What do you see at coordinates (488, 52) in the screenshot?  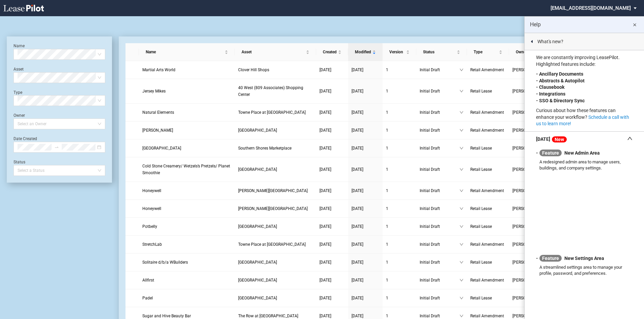 I see `th: Type` at bounding box center [488, 52].